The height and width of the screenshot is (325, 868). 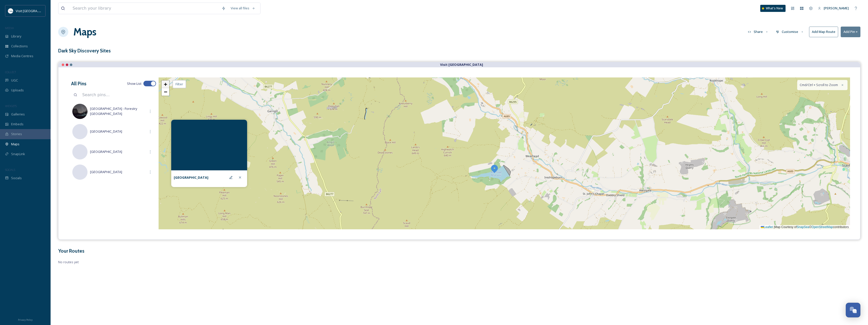 I want to click on span: Privacy Policy, so click(x=25, y=319).